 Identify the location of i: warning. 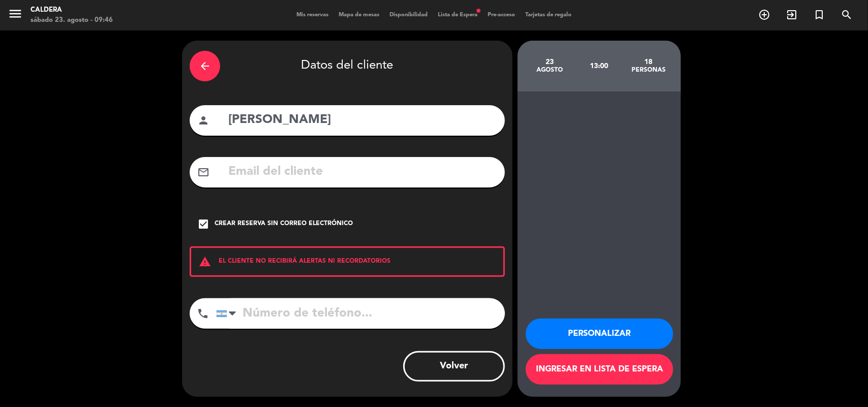
(205, 261).